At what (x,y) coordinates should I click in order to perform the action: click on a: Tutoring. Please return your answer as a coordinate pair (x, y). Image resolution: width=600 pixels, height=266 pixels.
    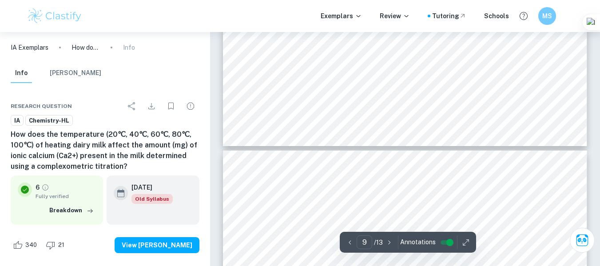
    Looking at the image, I should click on (449, 16).